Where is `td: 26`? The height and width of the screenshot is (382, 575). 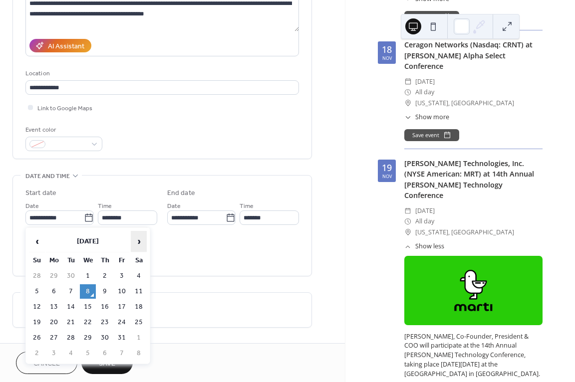 td: 26 is located at coordinates (37, 338).